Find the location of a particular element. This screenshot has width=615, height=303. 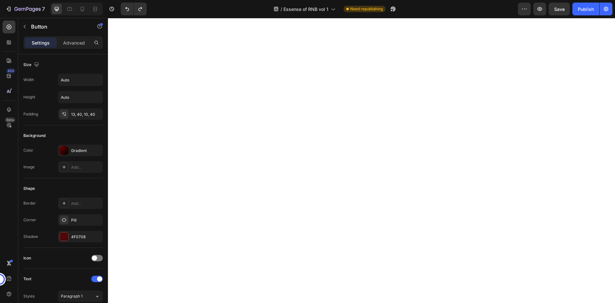

div: Styles is located at coordinates (29, 296).